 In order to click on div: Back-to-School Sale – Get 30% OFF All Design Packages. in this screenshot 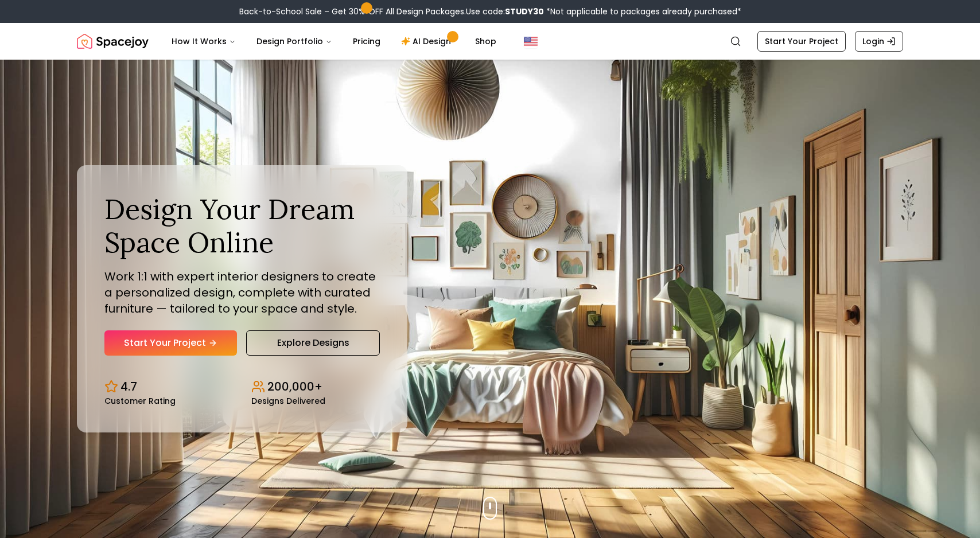, I will do `click(490, 12)`.